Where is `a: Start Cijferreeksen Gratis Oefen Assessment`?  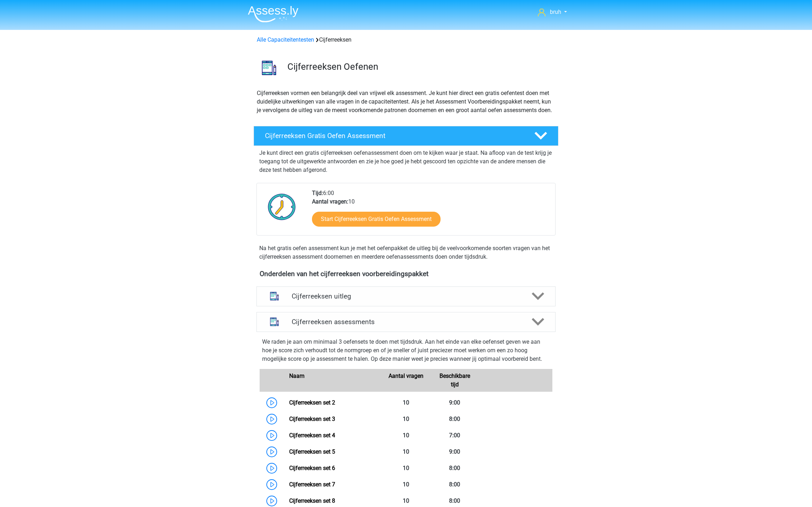 a: Start Cijferreeksen Gratis Oefen Assessment is located at coordinates (376, 219).